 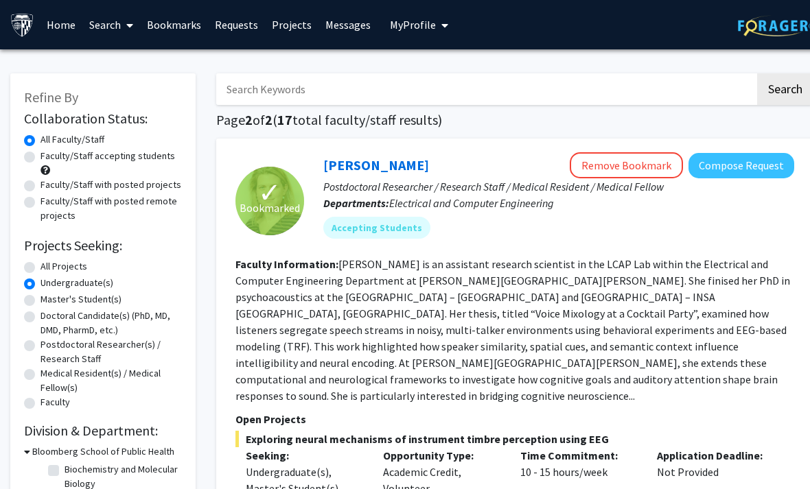 I want to click on p: Seeking:, so click(x=304, y=456).